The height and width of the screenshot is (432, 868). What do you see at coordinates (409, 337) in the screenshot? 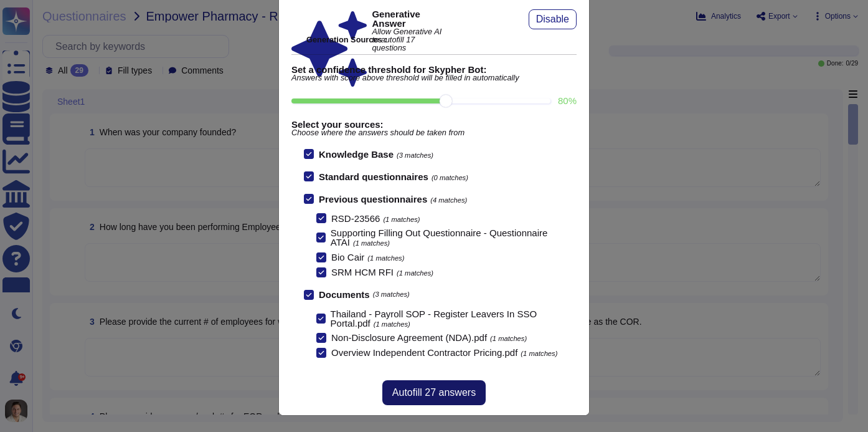
I see `span: Non-Disclosure Agreement (NDA).pdf` at bounding box center [409, 337].